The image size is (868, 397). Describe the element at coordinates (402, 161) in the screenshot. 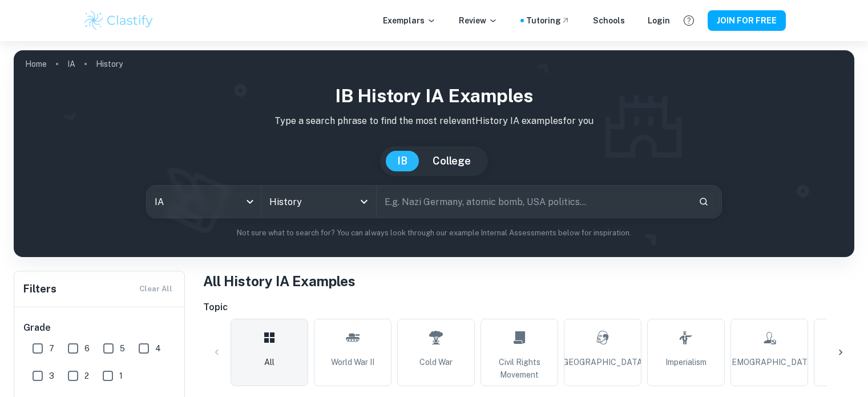

I see `button: IB` at that location.